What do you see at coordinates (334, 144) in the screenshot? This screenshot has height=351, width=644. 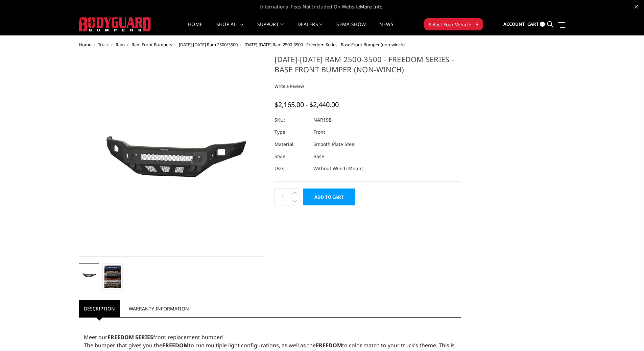 I see `dd: Smooth Plate Steel` at bounding box center [334, 144].